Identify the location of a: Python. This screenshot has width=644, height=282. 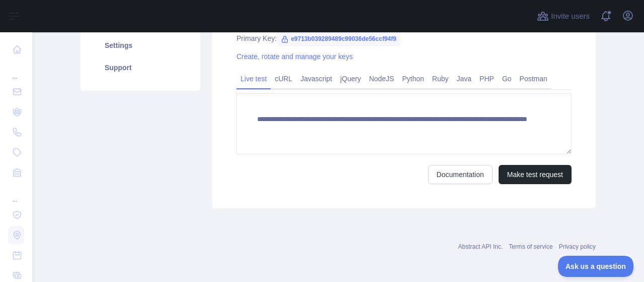
(413, 78).